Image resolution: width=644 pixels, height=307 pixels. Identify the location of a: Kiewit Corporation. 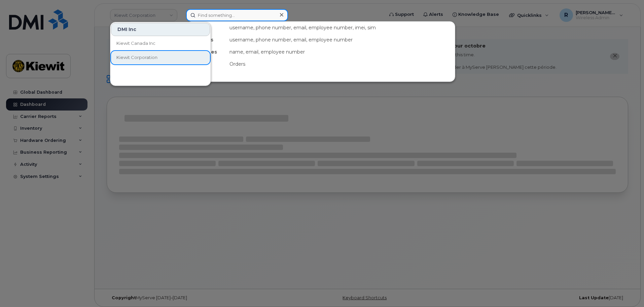
(161, 58).